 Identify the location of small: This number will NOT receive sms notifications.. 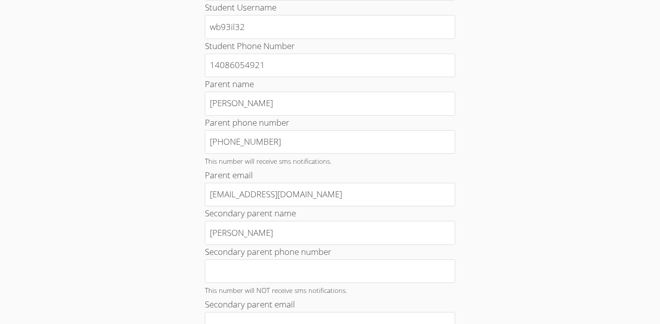
(276, 290).